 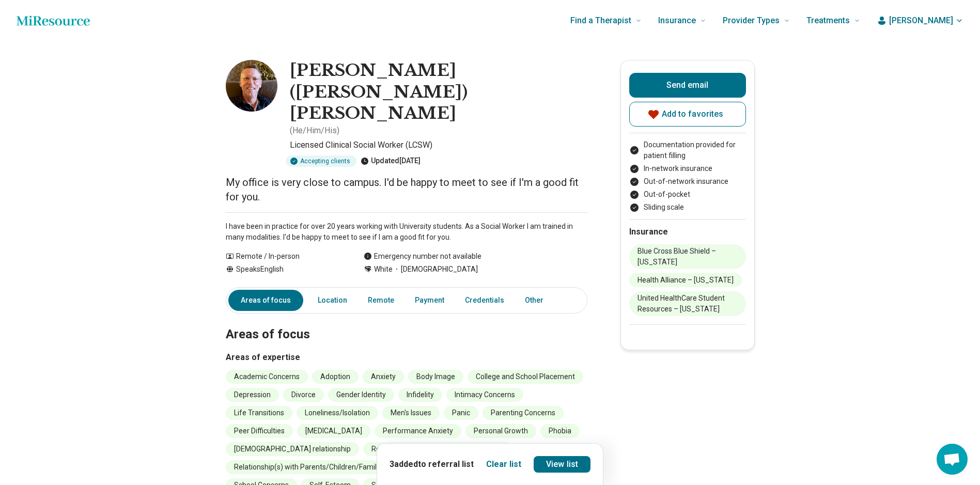 What do you see at coordinates (677, 21) in the screenshot?
I see `span: Insurance` at bounding box center [677, 21].